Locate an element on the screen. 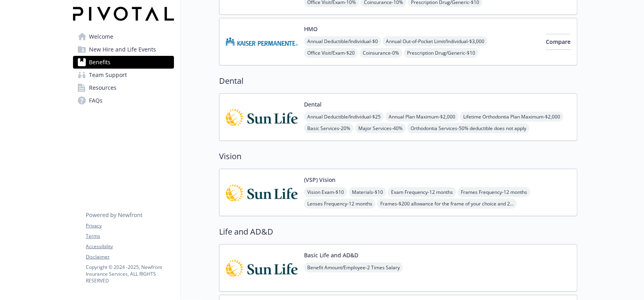 Image resolution: width=644 pixels, height=300 pixels. span: Resources is located at coordinates (103, 88).